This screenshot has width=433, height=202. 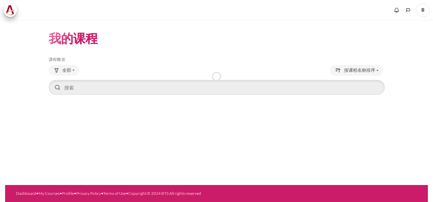 What do you see at coordinates (357, 71) in the screenshot?
I see `button: 排序下拉菜单` at bounding box center [357, 71].